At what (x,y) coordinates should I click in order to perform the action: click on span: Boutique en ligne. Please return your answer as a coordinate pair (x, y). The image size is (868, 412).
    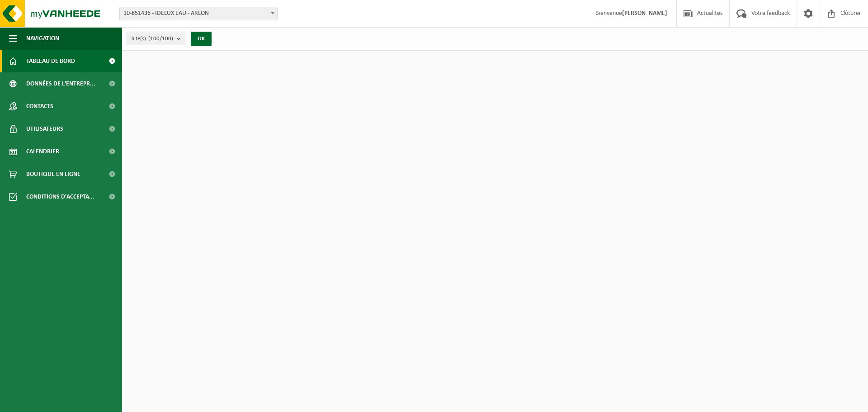
    Looking at the image, I should click on (54, 174).